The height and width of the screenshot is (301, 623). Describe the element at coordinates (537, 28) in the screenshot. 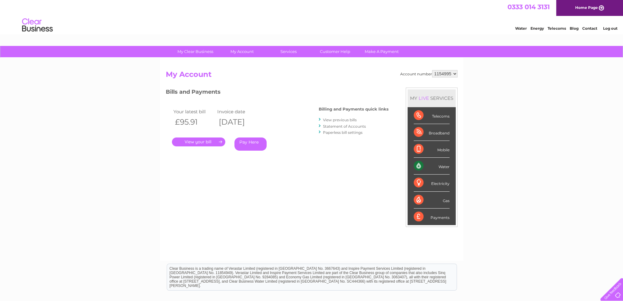

I see `a: Energy` at that location.